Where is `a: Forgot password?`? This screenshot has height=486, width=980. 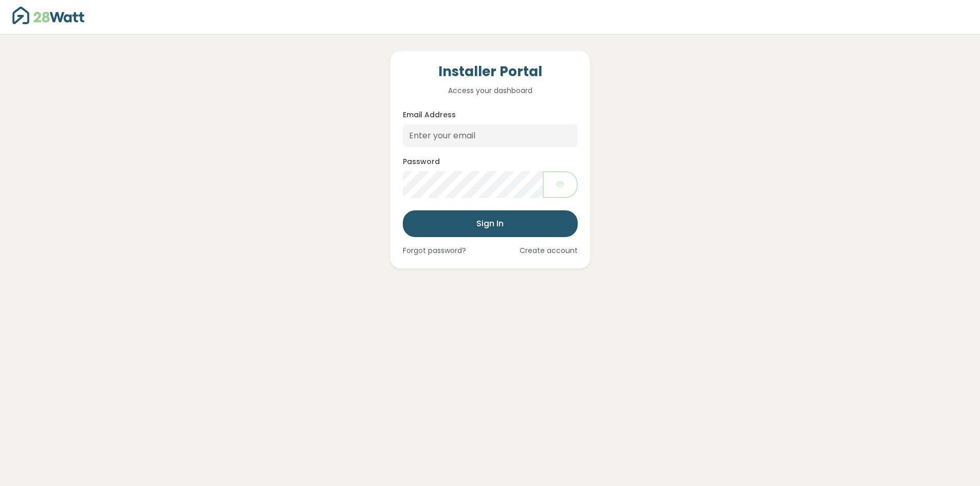 a: Forgot password? is located at coordinates (434, 250).